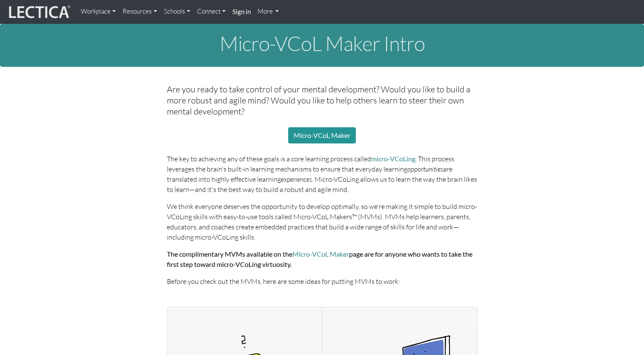 The width and height of the screenshot is (644, 355). I want to click on strong: Sign in, so click(241, 12).